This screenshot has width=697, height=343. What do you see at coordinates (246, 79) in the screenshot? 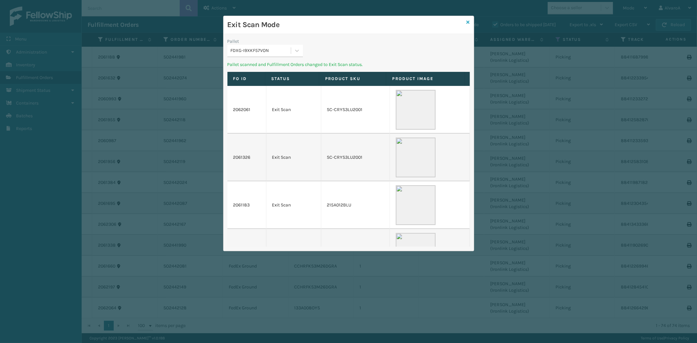
I see `label: FO ID` at bounding box center [246, 79].